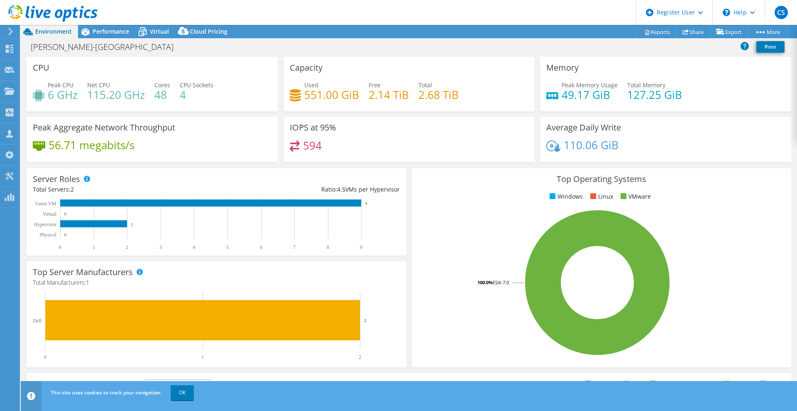  I want to click on h4: 2.68 TiB, so click(438, 95).